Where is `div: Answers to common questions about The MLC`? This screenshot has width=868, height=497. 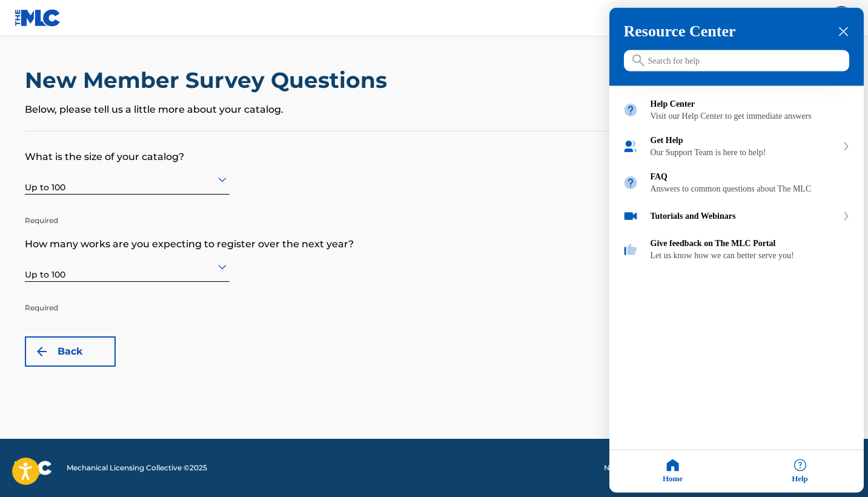 div: Answers to common questions about The MLC is located at coordinates (750, 189).